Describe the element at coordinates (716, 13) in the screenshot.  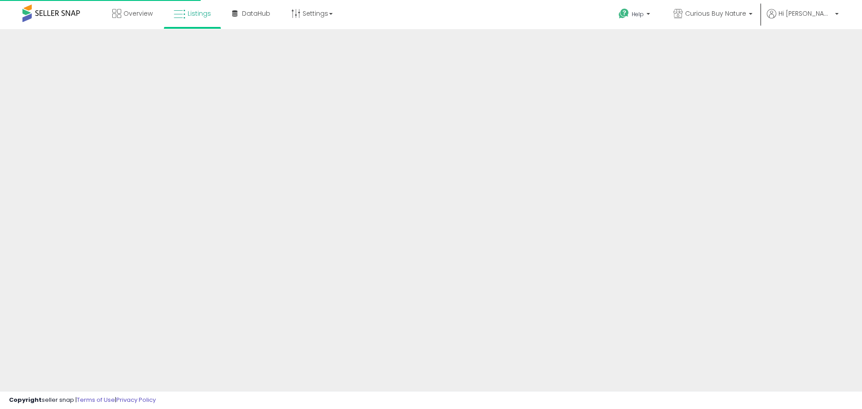
I see `span: Curious Buy Nature` at that location.